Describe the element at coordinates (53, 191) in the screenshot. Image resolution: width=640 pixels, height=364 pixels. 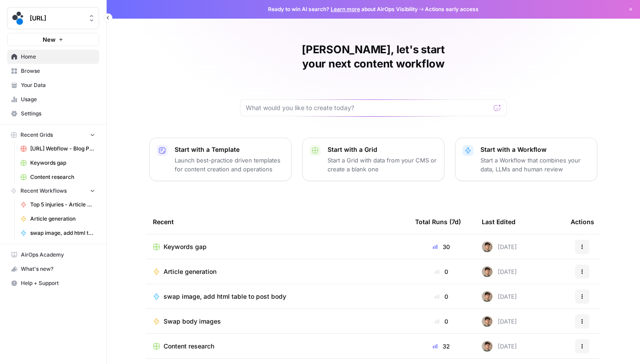
I see `button: Recent Workflows` at that location.